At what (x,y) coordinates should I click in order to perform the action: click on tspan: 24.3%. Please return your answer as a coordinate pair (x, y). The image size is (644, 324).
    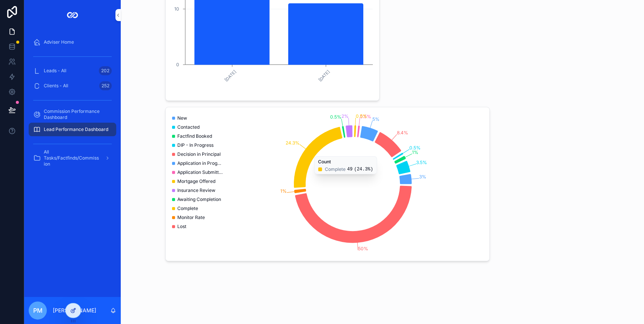
    Looking at the image, I should click on (292, 142).